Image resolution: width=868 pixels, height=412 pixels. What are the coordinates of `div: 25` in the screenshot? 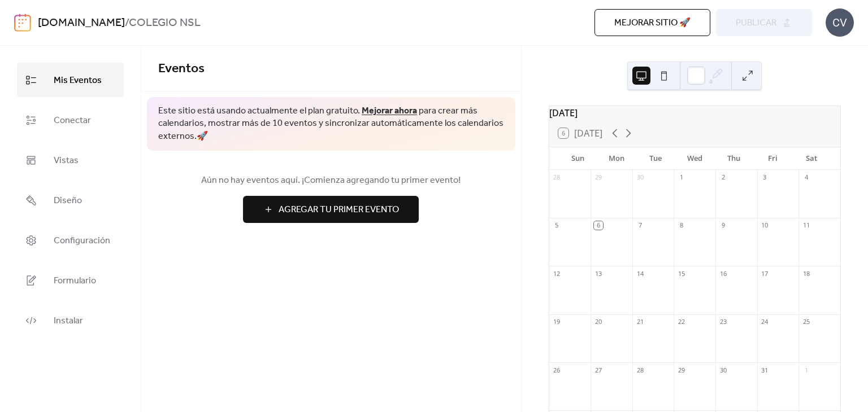 It's located at (806, 321).